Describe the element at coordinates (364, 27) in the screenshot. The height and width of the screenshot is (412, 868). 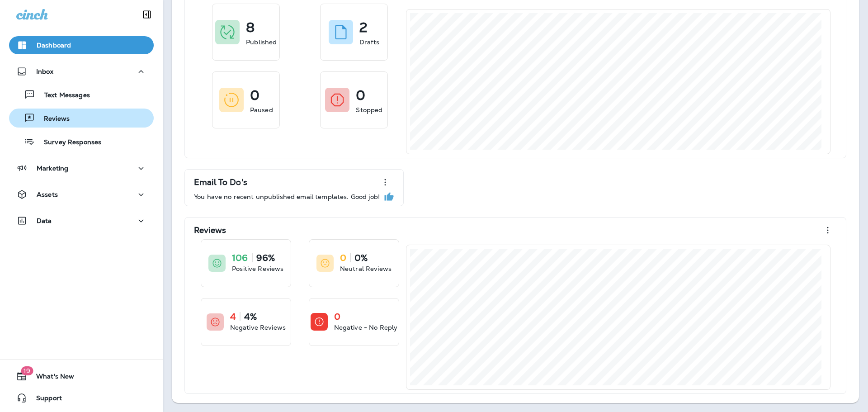
I see `p: 2` at that location.